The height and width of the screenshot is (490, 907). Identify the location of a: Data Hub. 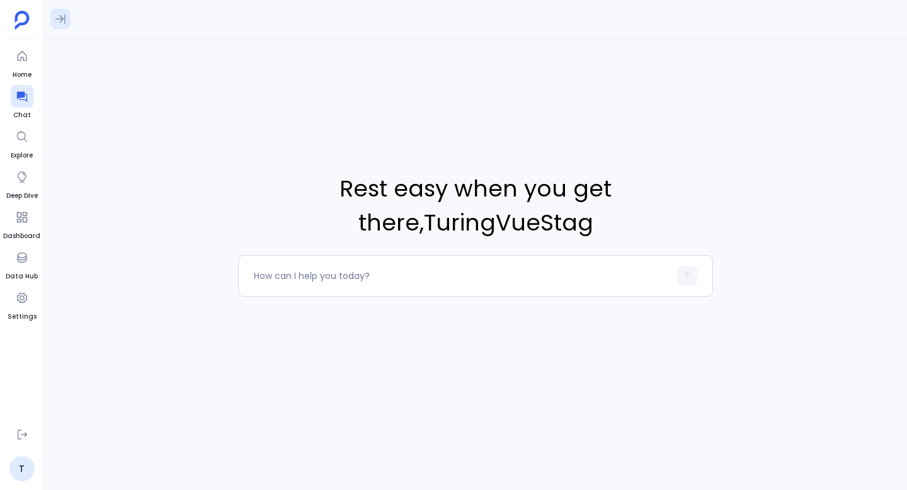
(21, 264).